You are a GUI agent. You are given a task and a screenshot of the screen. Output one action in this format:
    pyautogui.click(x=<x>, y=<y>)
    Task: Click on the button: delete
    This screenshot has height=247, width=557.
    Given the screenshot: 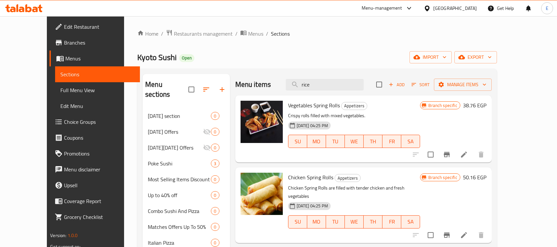 What is the action you would take?
    pyautogui.click(x=481, y=155)
    